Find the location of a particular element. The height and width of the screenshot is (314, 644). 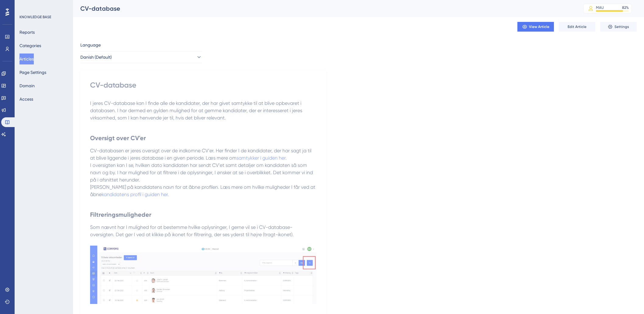

button: View Article is located at coordinates (536, 27).